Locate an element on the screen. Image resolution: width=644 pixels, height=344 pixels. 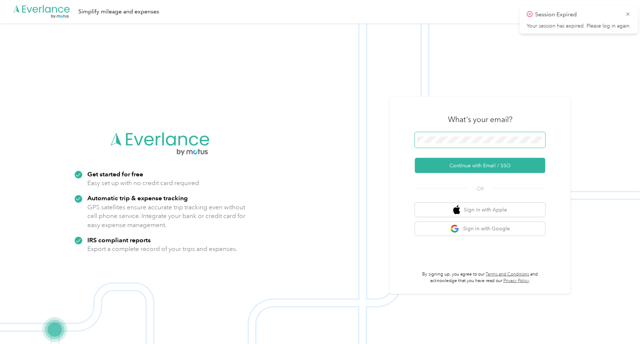
strong: IRS compliant reports is located at coordinates (118, 240).